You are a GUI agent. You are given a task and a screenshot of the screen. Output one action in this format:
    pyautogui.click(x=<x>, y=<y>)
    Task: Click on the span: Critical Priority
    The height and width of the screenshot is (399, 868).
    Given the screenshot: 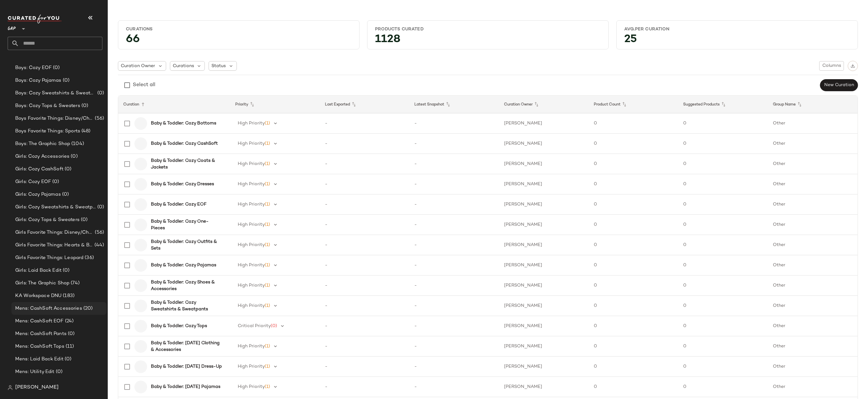 What is the action you would take?
    pyautogui.click(x=254, y=326)
    